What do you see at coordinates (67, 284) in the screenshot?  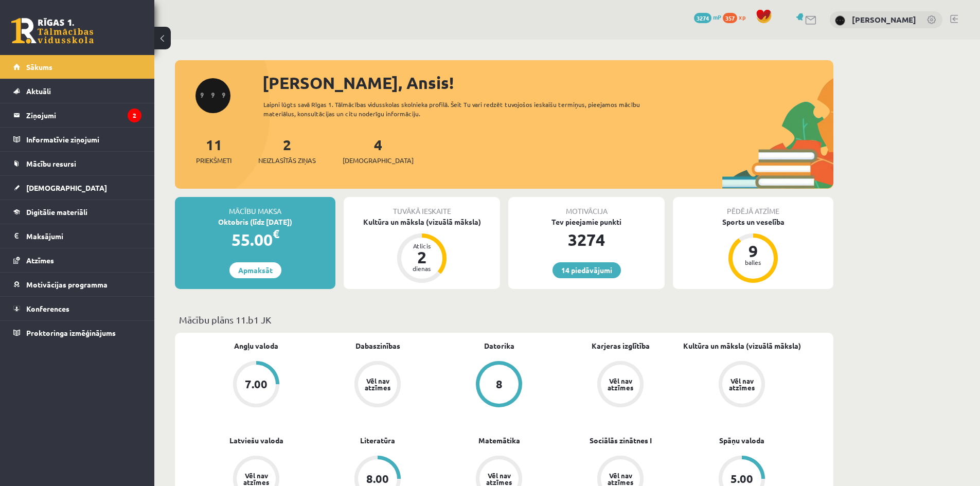 I see `span: Motivācijas programma` at bounding box center [67, 284].